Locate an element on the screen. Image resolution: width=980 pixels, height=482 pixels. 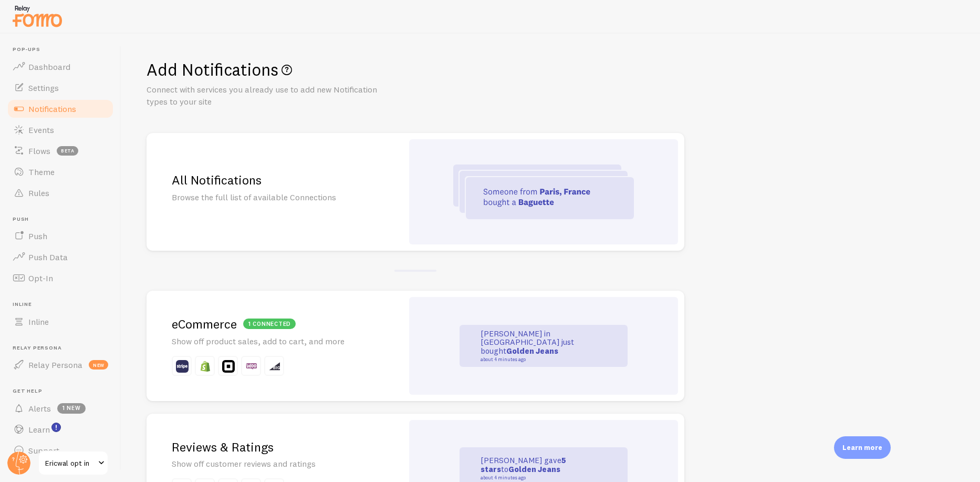
h2: Reviews & Ratings is located at coordinates (275, 446).